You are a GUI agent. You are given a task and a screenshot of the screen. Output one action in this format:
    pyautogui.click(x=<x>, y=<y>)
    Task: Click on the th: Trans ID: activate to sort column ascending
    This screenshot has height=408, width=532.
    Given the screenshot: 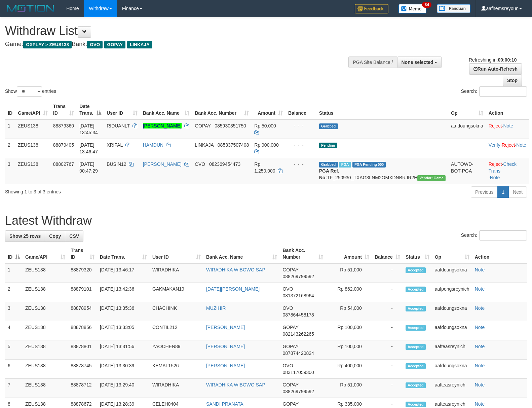 What is the action you would take?
    pyautogui.click(x=64, y=110)
    